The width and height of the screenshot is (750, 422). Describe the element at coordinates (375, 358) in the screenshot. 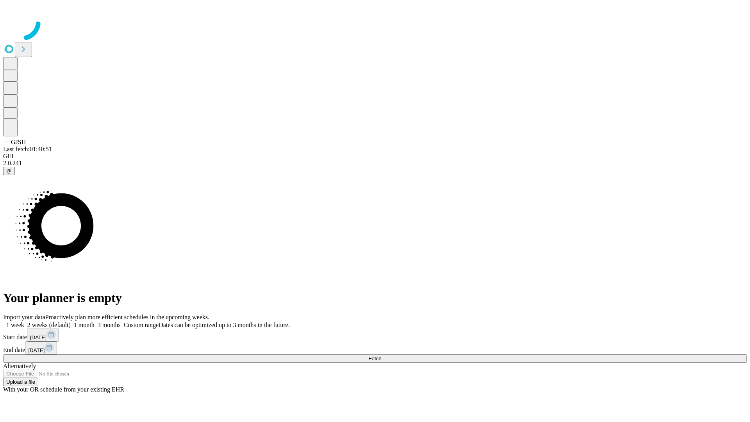

I see `span: Fetch` at that location.